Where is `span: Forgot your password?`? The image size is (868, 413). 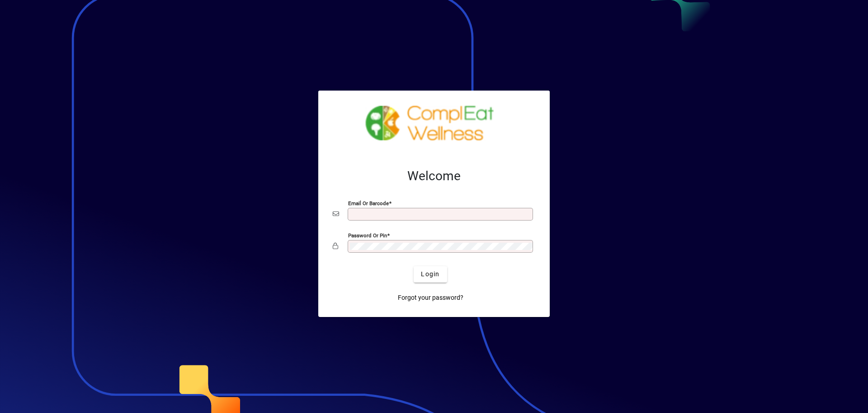
span: Forgot your password? is located at coordinates (431, 297).